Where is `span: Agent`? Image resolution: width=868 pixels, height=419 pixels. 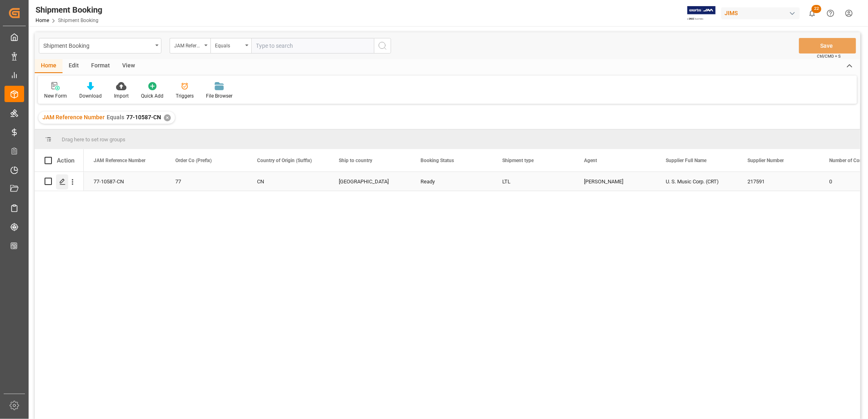 span: Agent is located at coordinates (591, 161).